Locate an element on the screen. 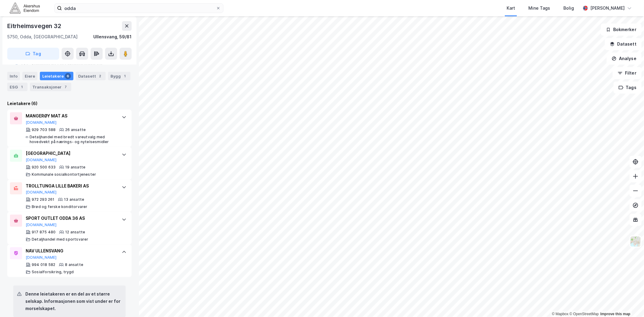 The width and height of the screenshot is (644, 317). div: 929 703 588 is located at coordinates (44, 130).